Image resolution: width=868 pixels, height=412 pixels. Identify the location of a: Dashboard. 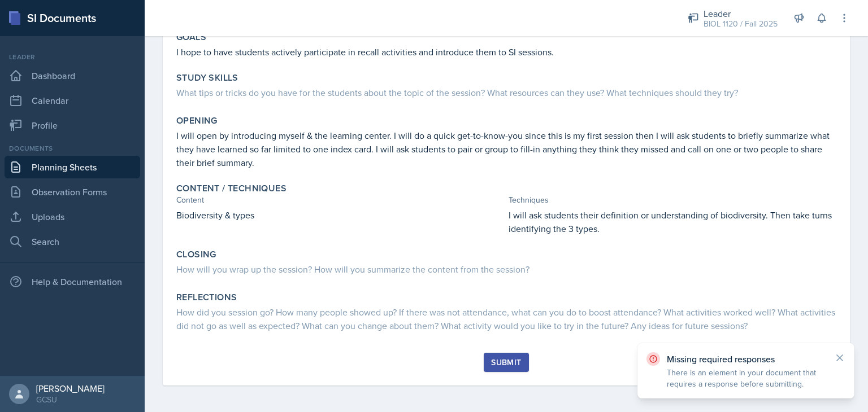
(73, 76).